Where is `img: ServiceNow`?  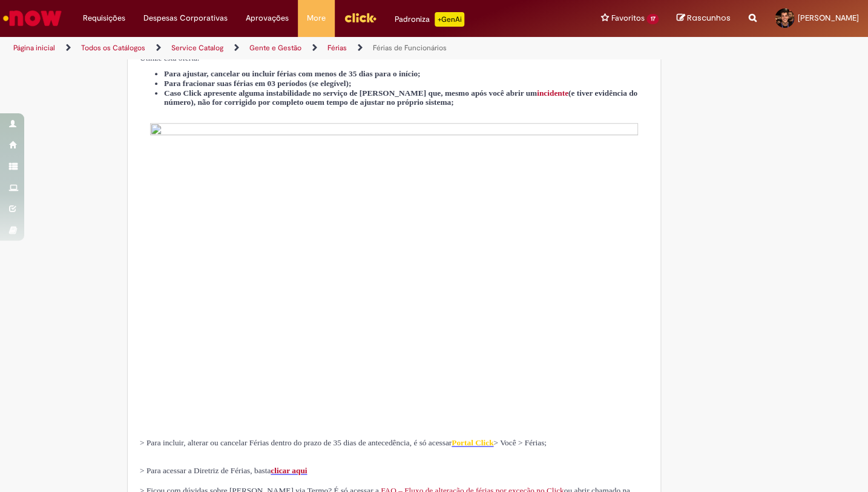 img: ServiceNow is located at coordinates (32, 18).